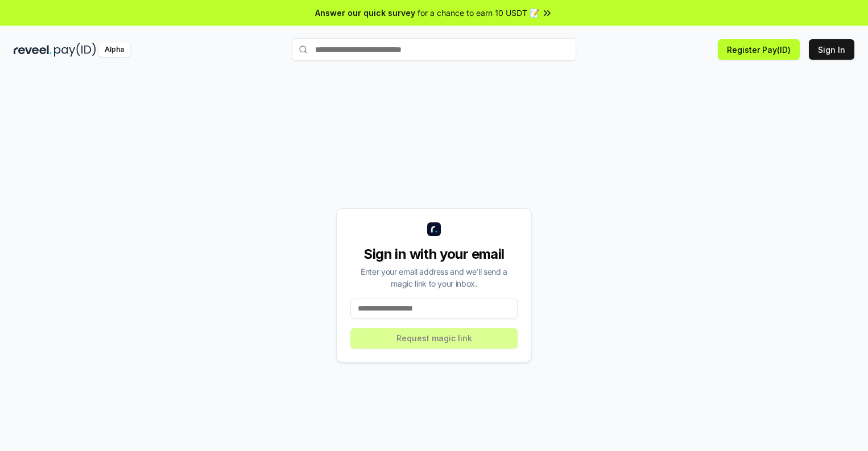 The width and height of the screenshot is (868, 451). Describe the element at coordinates (33, 50) in the screenshot. I see `img: reveel_dark` at that location.